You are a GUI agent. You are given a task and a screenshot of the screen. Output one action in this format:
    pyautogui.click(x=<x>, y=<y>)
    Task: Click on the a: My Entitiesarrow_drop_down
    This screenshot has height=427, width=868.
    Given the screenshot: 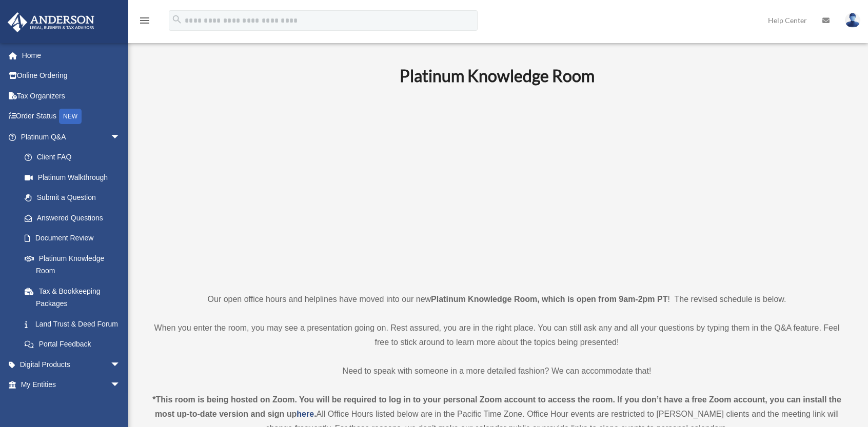 What is the action you would take?
    pyautogui.click(x=72, y=385)
    